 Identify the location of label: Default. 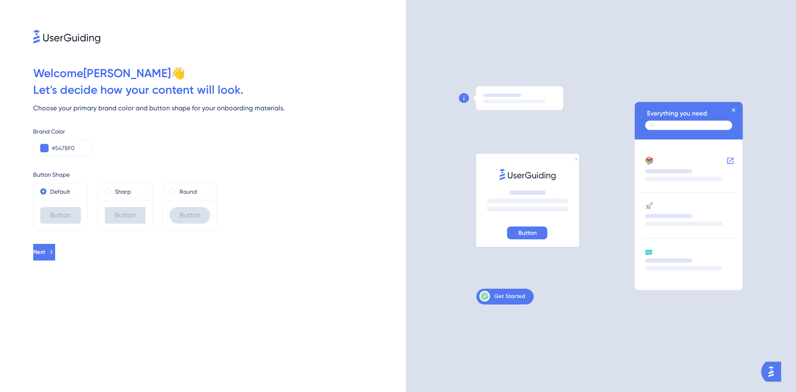
(60, 192).